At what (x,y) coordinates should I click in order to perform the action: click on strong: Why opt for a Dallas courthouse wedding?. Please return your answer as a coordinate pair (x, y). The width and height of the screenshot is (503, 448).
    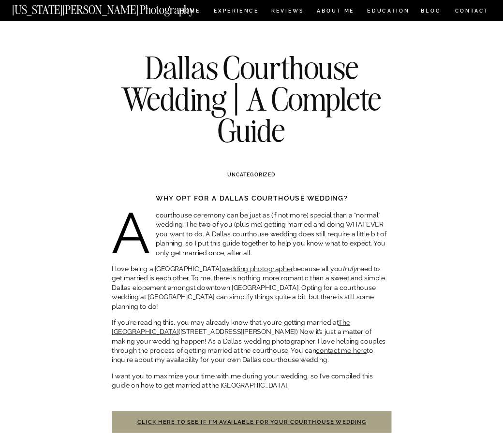
    Looking at the image, I should click on (252, 198).